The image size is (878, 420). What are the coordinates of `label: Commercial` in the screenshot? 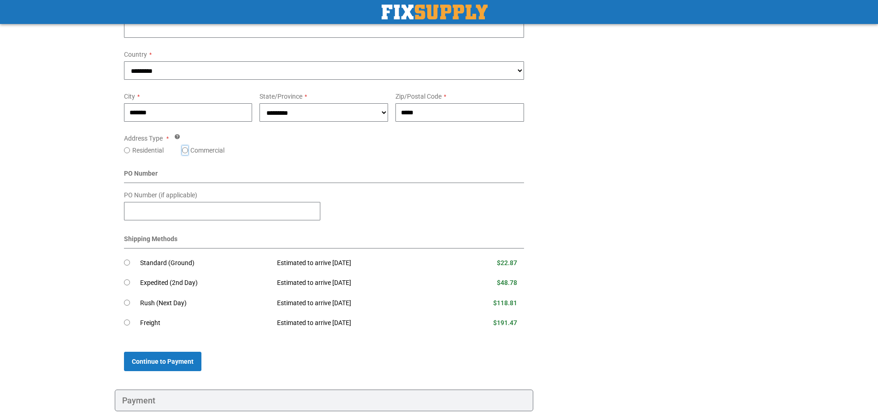 It's located at (207, 150).